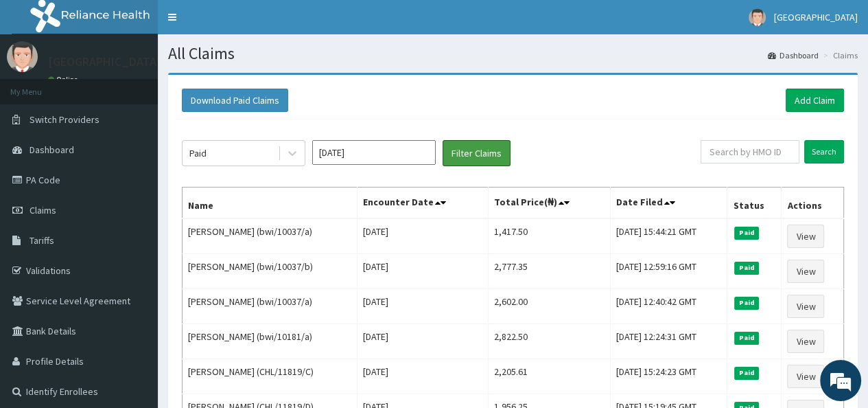  Describe the element at coordinates (549, 376) in the screenshot. I see `td: 2,205.61` at that location.